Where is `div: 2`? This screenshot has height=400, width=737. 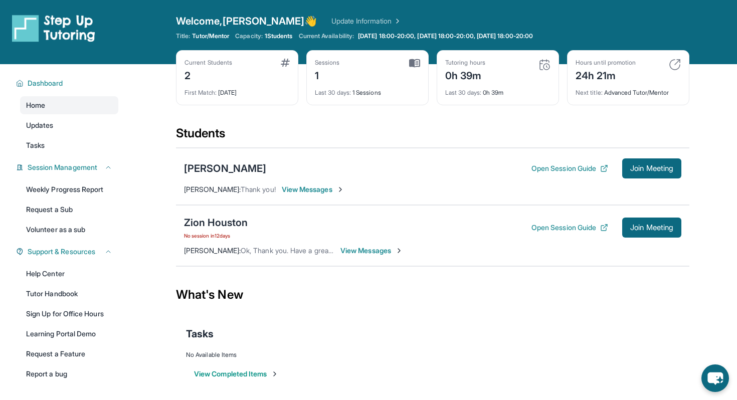
div: 2 is located at coordinates (208, 75).